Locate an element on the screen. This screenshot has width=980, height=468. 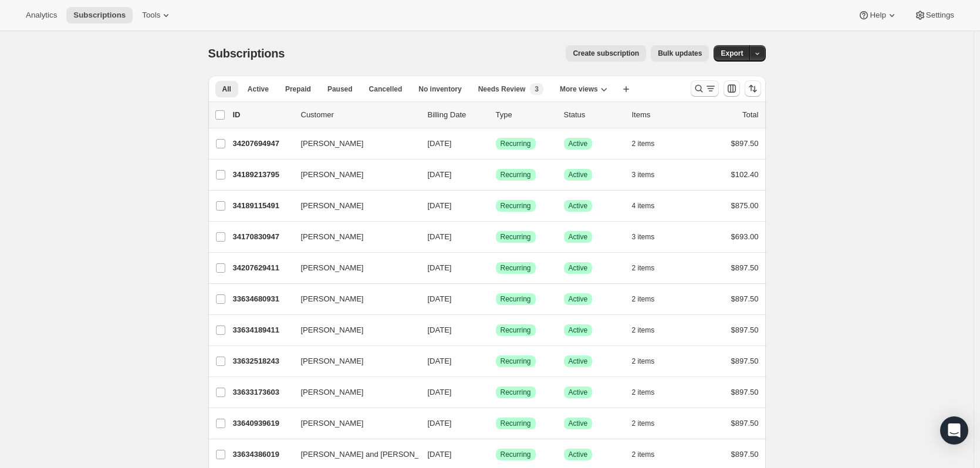
button: Create subscription is located at coordinates (606, 54).